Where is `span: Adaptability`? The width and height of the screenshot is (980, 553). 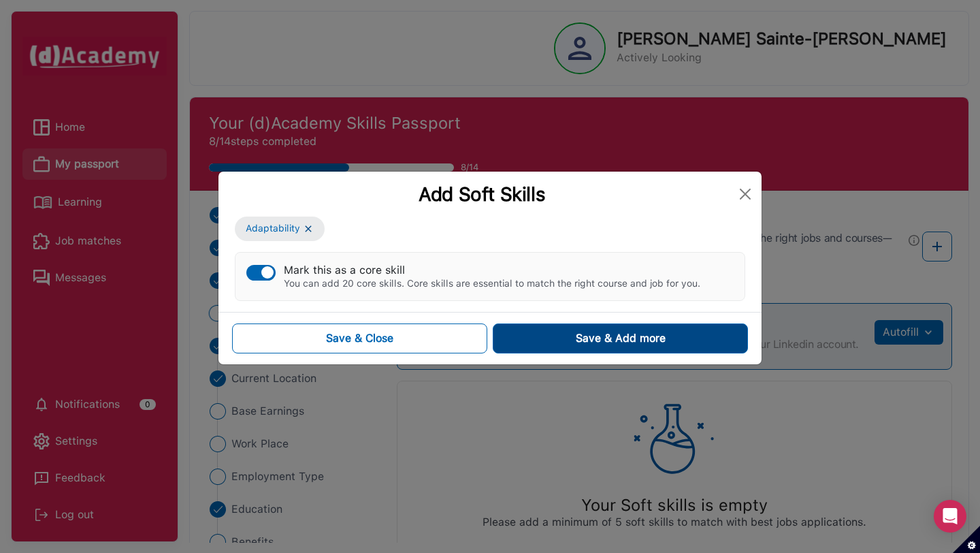
span: Adaptability is located at coordinates (272, 228).